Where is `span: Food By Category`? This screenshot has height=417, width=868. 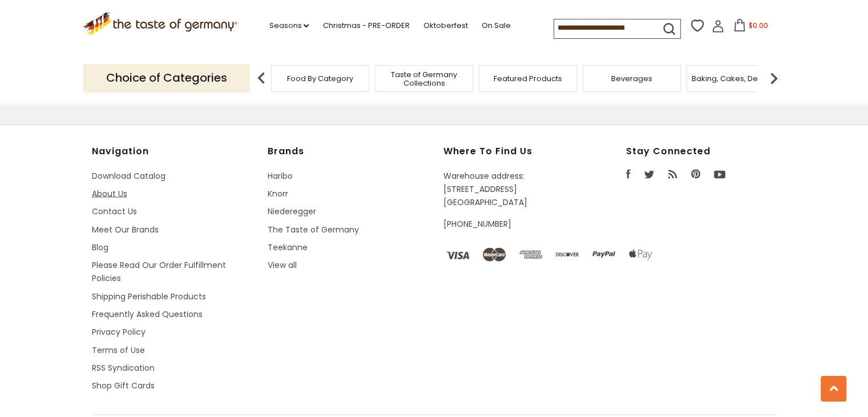
span: Food By Category is located at coordinates (320, 78).